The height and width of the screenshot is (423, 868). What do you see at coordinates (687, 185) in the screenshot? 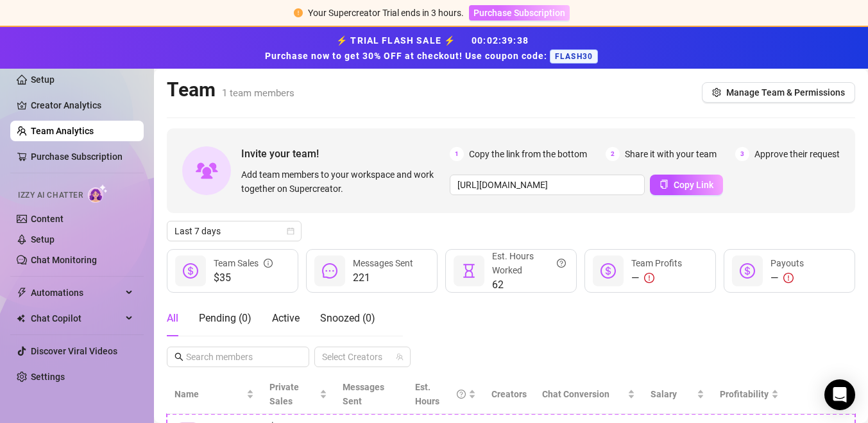
I see `button: Copy Link` at bounding box center [687, 185].